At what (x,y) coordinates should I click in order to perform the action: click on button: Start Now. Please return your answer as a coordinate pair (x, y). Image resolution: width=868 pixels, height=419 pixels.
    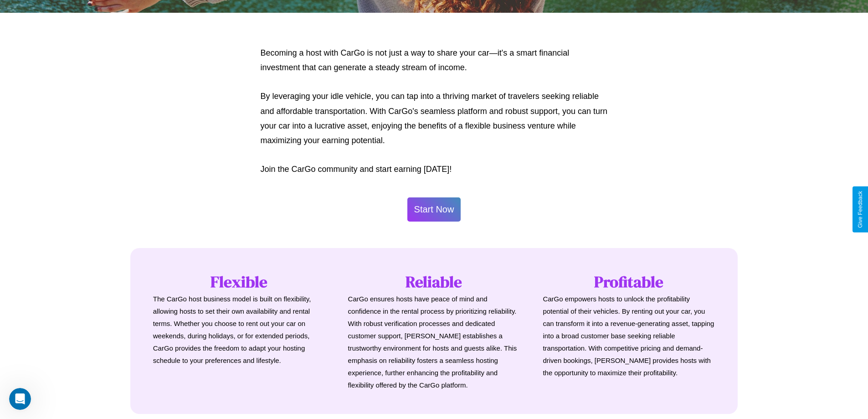
    Looking at the image, I should click on (434, 209).